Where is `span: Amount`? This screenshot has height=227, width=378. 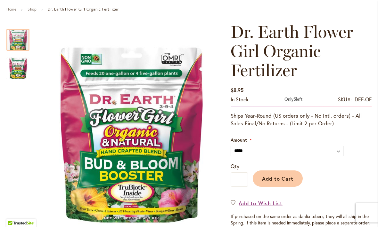
span: Amount is located at coordinates (238, 140).